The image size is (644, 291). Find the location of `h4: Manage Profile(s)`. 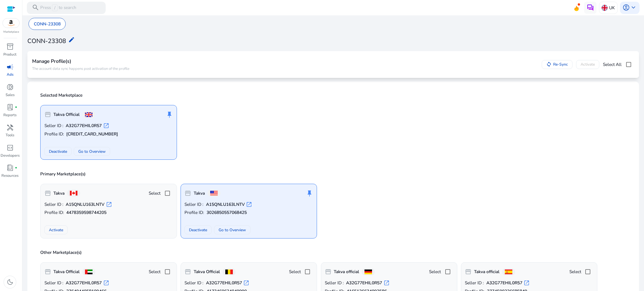

h4: Manage Profile(s) is located at coordinates (81, 61).